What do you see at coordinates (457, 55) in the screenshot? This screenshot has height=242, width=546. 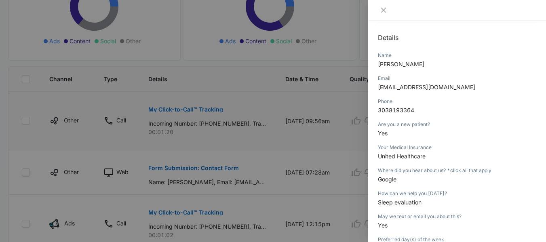 I see `div: Name` at bounding box center [457, 55].